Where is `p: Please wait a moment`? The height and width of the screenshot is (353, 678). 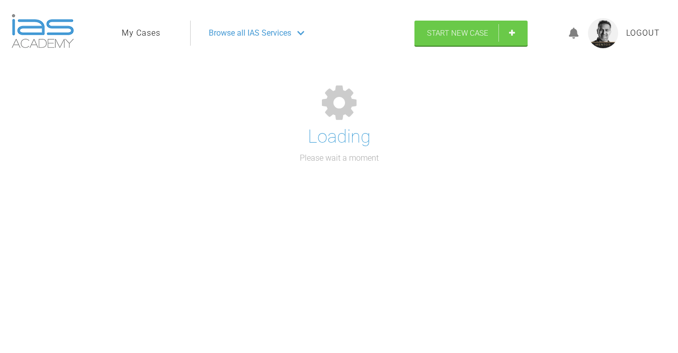 p: Please wait a moment is located at coordinates (339, 158).